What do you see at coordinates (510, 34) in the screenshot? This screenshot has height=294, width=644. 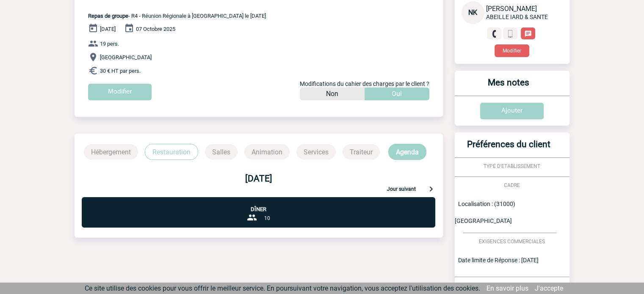 I see `img: portable.png` at bounding box center [510, 34].